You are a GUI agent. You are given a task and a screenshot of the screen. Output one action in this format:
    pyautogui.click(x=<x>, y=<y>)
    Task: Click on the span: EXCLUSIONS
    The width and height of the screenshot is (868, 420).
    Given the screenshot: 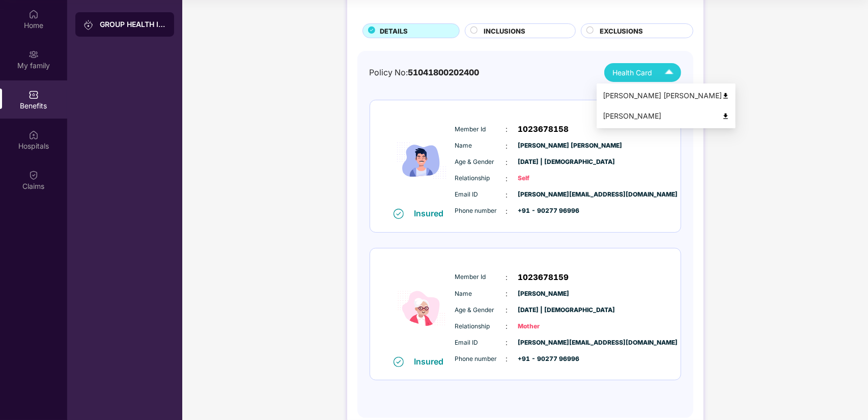 What is the action you would take?
    pyautogui.click(x=621, y=31)
    